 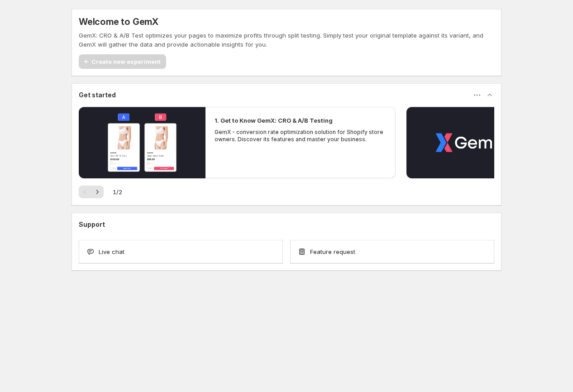 What do you see at coordinates (300, 136) in the screenshot?
I see `p: GemX - conversion rate optimization solution for Shopify store owners. Discover its features and ...` at bounding box center [300, 136].